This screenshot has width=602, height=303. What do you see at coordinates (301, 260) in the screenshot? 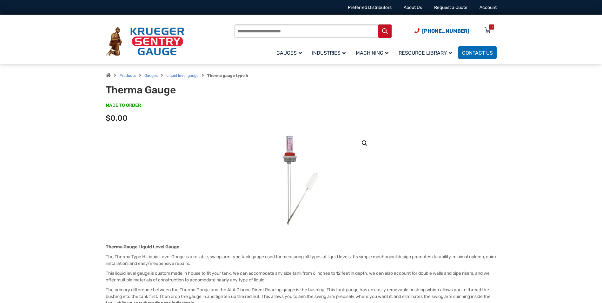
I see `p: The Therma Type H Liquid Level Gauge is a reliable, swing arm type tank gauge used for measuring ...` at bounding box center [301, 260].